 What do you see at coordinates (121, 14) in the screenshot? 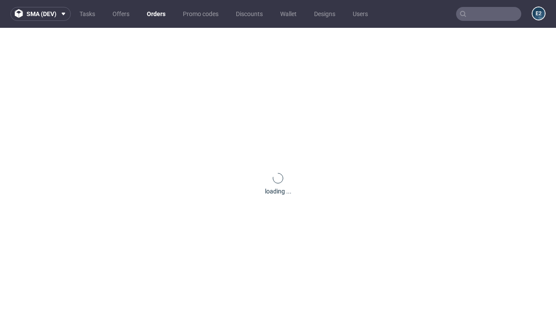
I see `a: Offers` at bounding box center [121, 14].